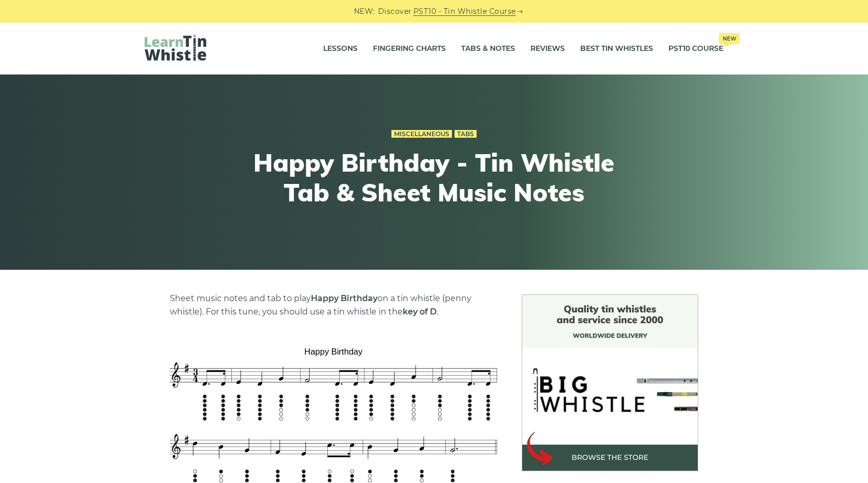 The width and height of the screenshot is (868, 483). What do you see at coordinates (434, 177) in the screenshot?
I see `h1: Happy Birthday - Tin Whistle Tab & Sheet Music Notes` at bounding box center [434, 177].